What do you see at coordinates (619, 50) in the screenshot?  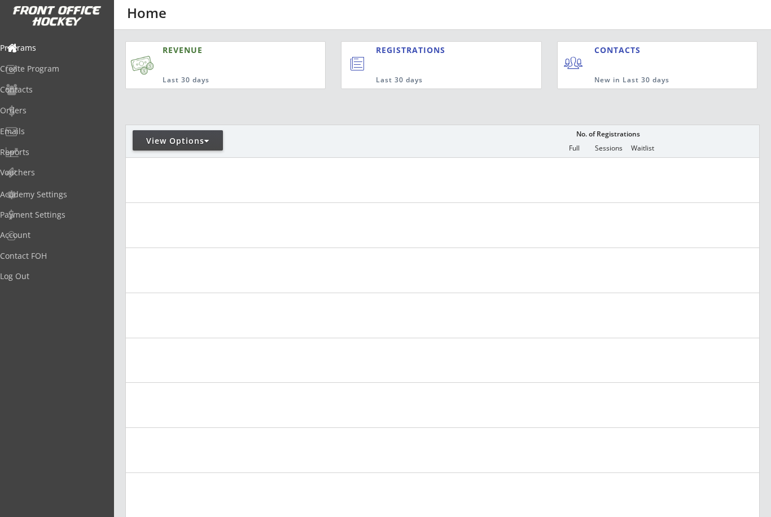 I see `div: CONTACTS` at bounding box center [619, 50].